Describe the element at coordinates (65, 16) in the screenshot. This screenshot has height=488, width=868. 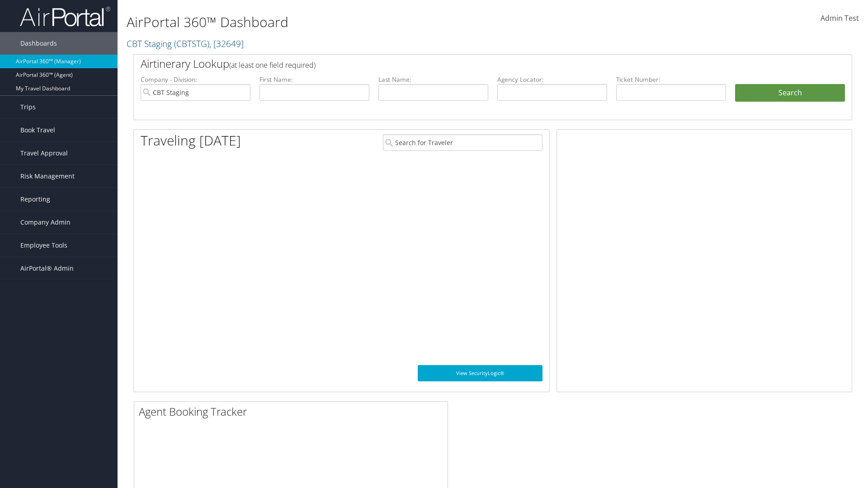
I see `img: airportal-logo.png` at that location.